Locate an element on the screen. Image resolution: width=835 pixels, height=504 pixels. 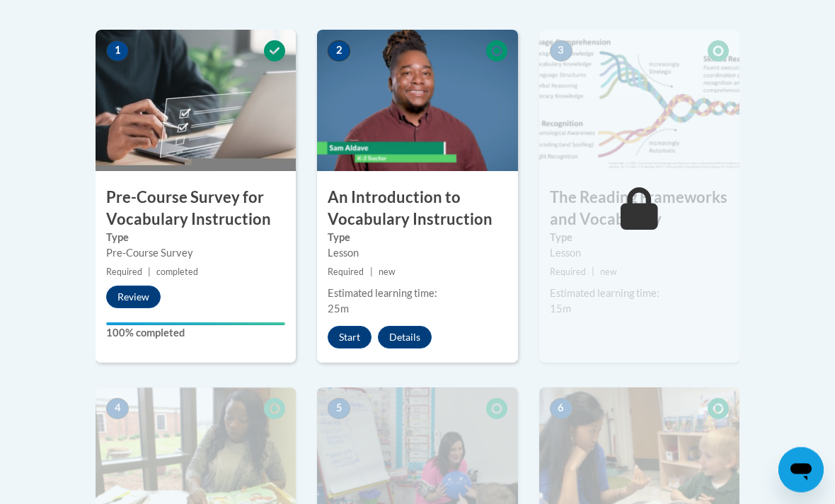
label: 100% completed is located at coordinates (195, 334).